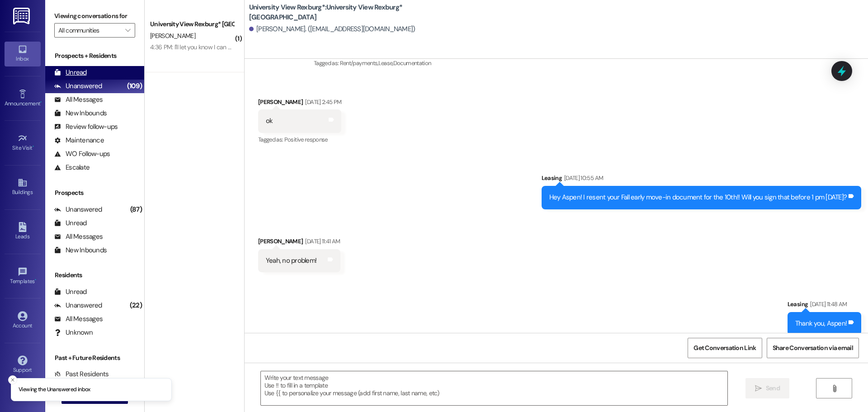 The height and width of the screenshot is (412, 868). What do you see at coordinates (13, 380) in the screenshot?
I see `button: Close toast` at bounding box center [13, 380].